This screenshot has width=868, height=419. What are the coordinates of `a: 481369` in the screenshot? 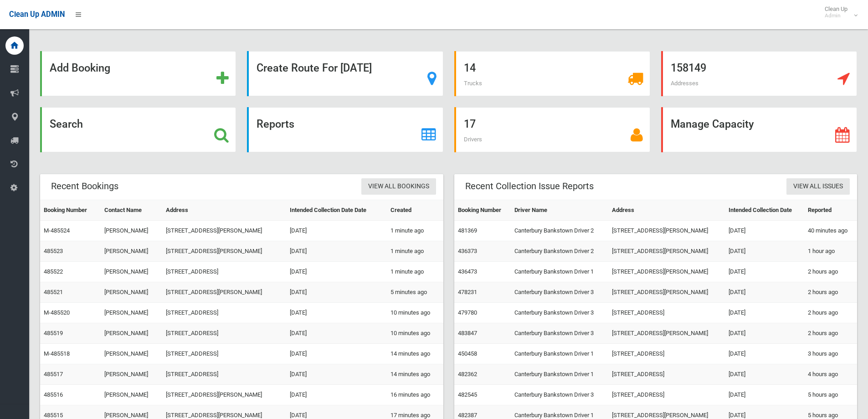 It's located at (467, 230).